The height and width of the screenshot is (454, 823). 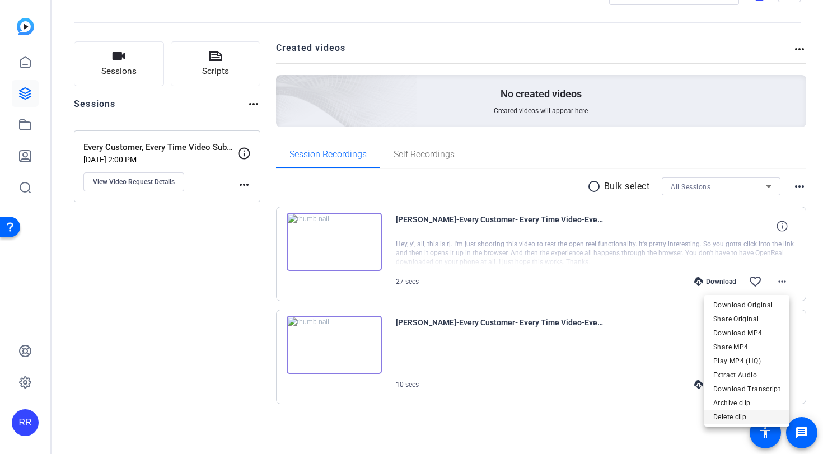 I want to click on span: Extract Audio, so click(x=746, y=375).